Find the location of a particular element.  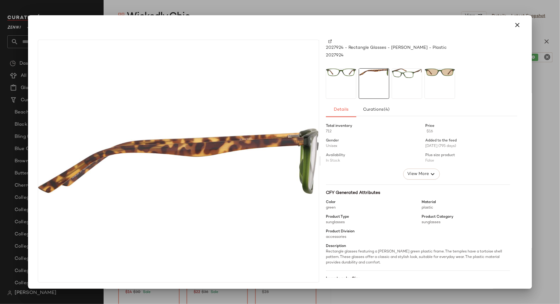

img: 2027924-eyeglasses-front-view.jpg is located at coordinates (341, 72).